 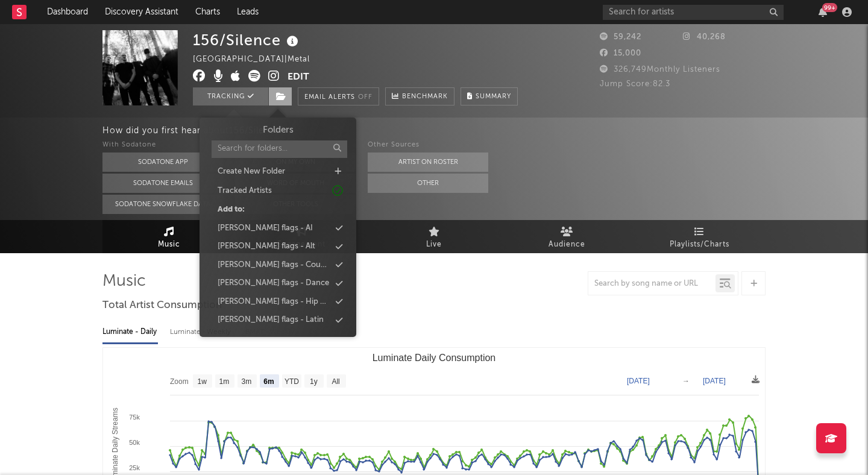 I want to click on div: Add to:, so click(x=231, y=210).